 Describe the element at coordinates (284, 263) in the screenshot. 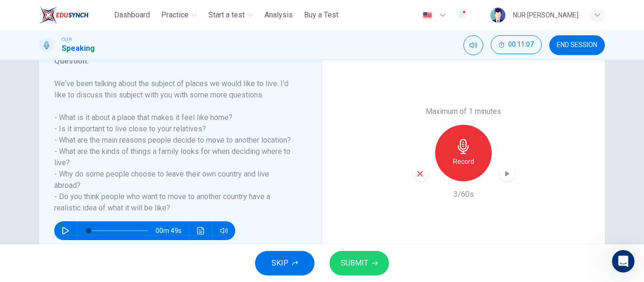

I see `button: SKIP` at that location.